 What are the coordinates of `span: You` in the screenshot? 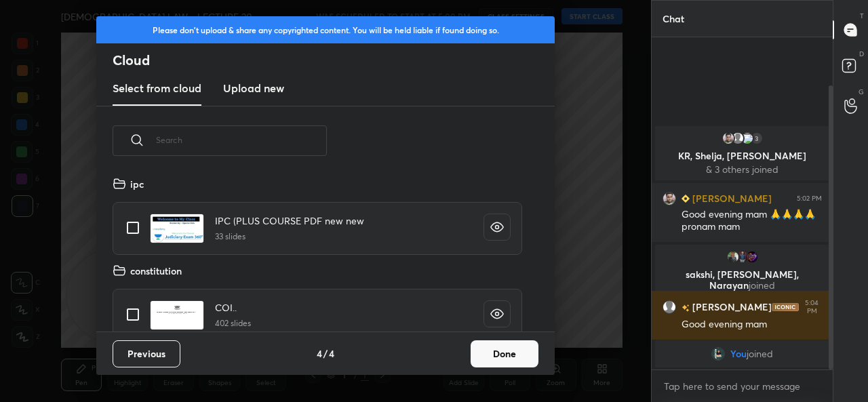 It's located at (739, 354).